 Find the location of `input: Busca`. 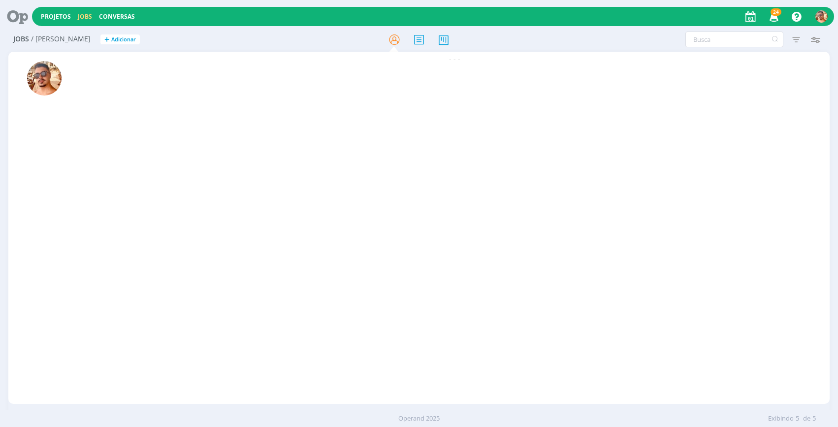

input: Busca is located at coordinates (734, 39).